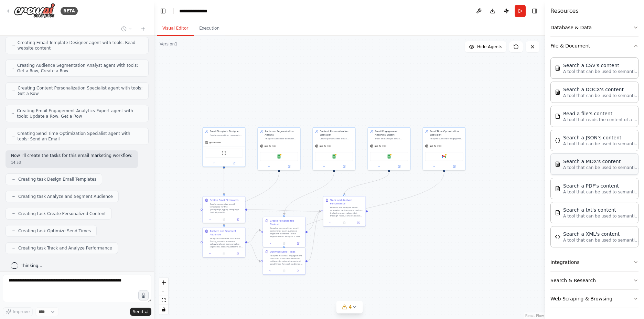 The image size is (644, 319). What do you see at coordinates (444, 149) in the screenshot?
I see `div: Send Time Optimization SpecialistAnalyze subscriber engagement patterns, time zones, and behavior...` at bounding box center [444, 149].